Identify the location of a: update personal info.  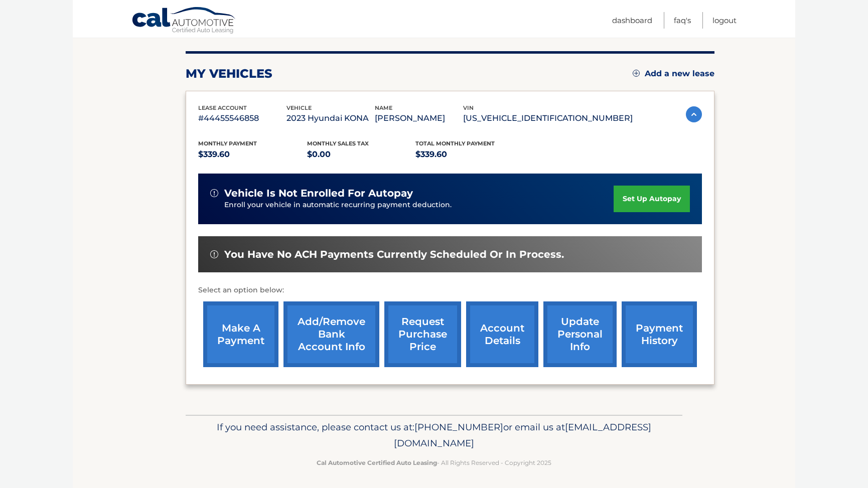
(580, 334).